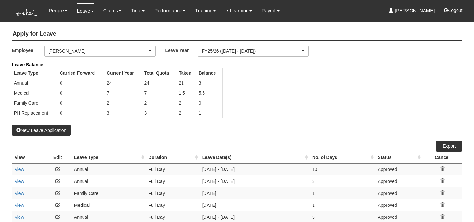 Image resolution: width=474 pixels, height=222 pixels. Describe the element at coordinates (205, 11) in the screenshot. I see `a: Training` at that location.